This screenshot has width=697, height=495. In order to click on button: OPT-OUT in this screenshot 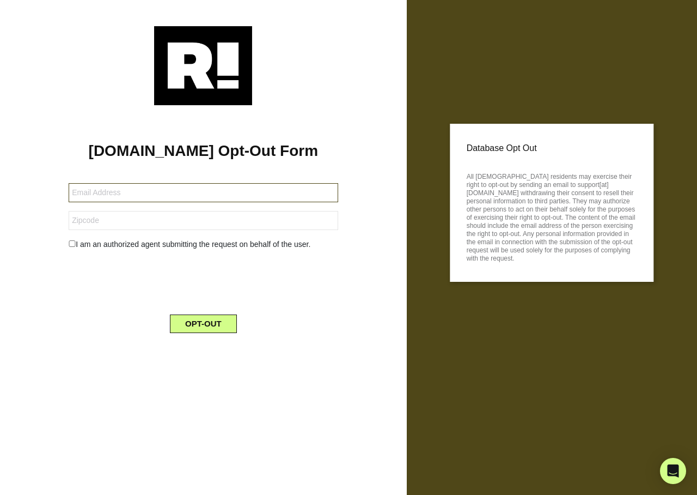, I will do `click(203, 324)`.